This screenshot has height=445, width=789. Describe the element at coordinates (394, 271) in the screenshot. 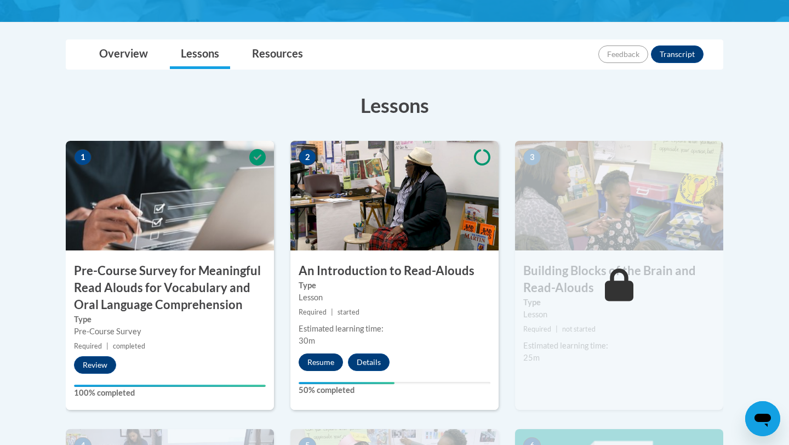

I see `h3: An Introduction to Read-Alouds` at that location.